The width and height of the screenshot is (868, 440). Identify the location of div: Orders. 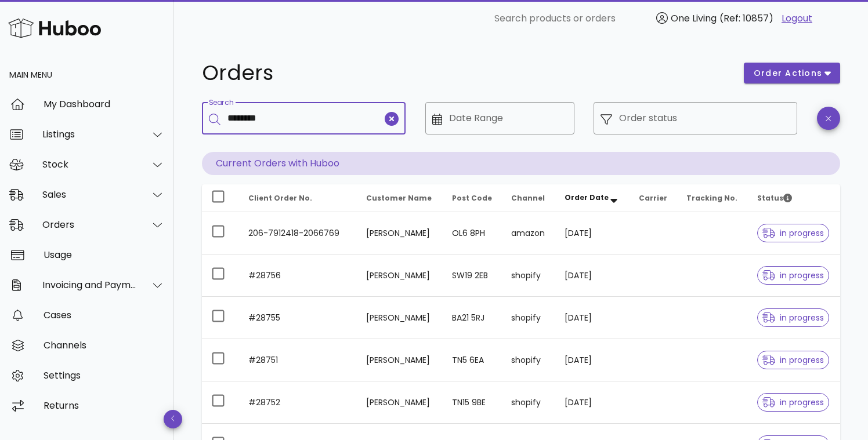
(89, 224).